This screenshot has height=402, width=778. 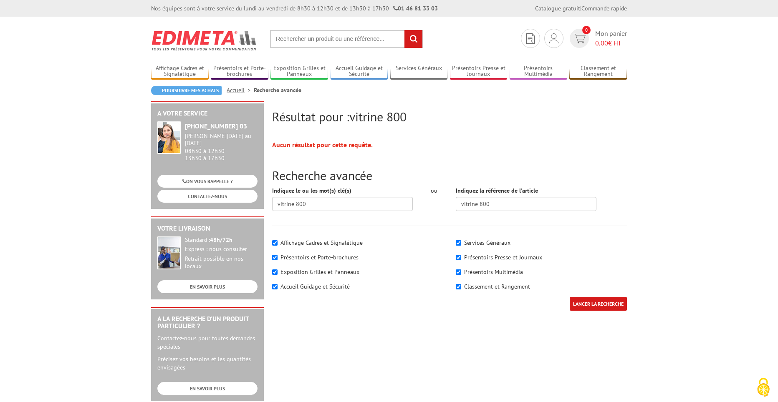 I want to click on span: Mon panier, so click(x=611, y=38).